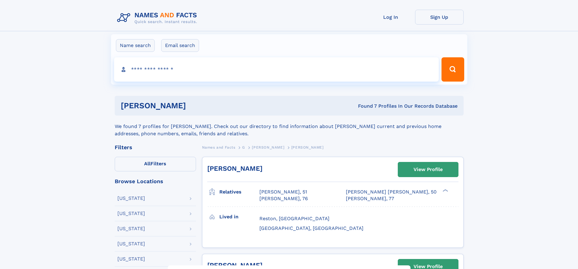 This screenshot has height=269, width=578. Describe the element at coordinates (244, 147) in the screenshot. I see `a: G` at that location.